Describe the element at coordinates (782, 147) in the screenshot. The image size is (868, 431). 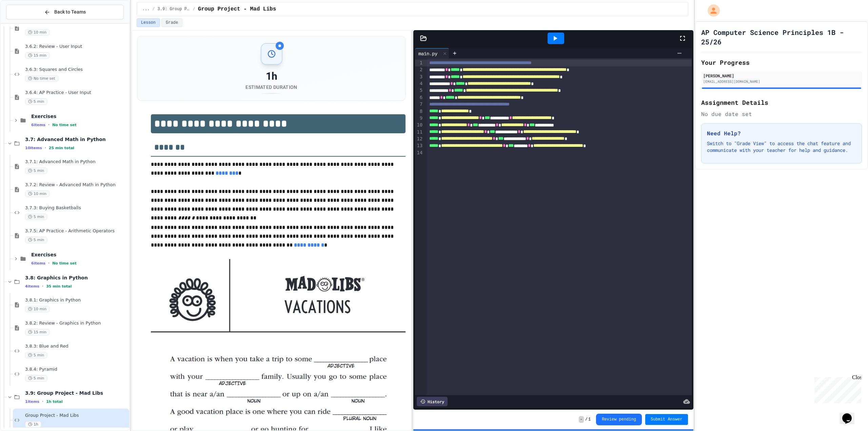
I see `p: Switch to "Grade View" to access the chat feature and communicate with your teacher for help and ...` at that location.